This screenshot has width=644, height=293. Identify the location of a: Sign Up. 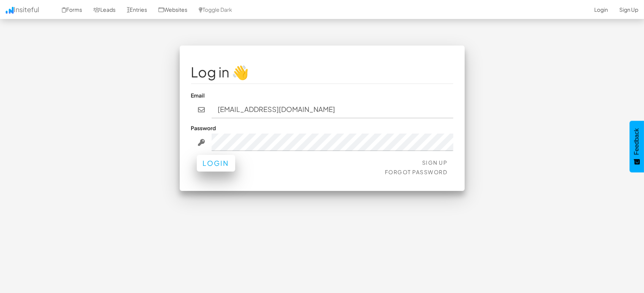
(435, 163).